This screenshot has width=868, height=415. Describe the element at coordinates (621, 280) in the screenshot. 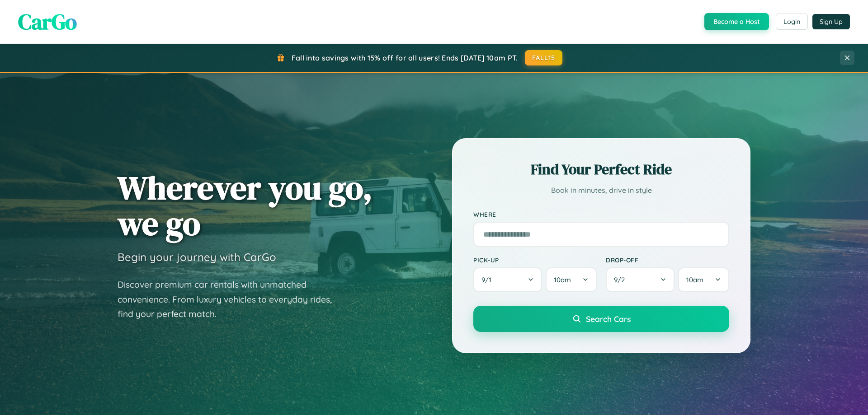

I see `span: 9 / 2` at that location.